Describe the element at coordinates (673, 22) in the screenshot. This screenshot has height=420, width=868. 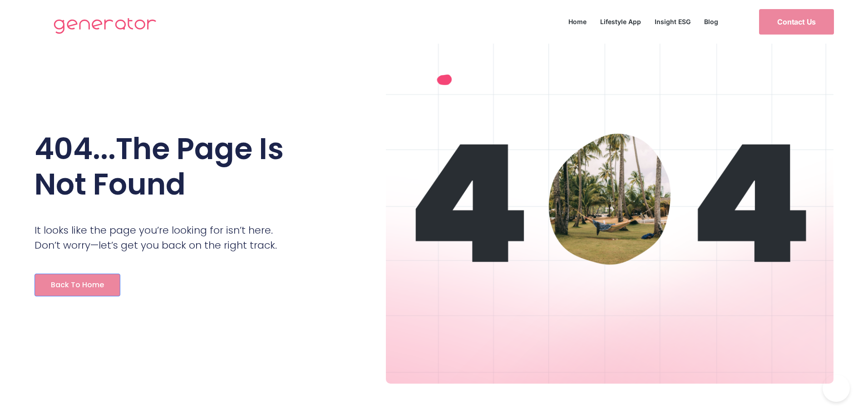
I see `a: Insight ESG` at that location.